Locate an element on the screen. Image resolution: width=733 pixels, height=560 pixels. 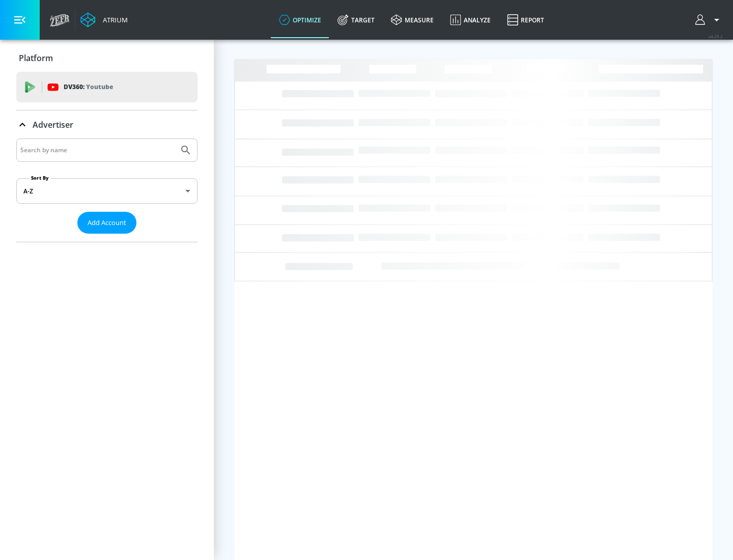
nav: list of Advertiser is located at coordinates (107, 238).